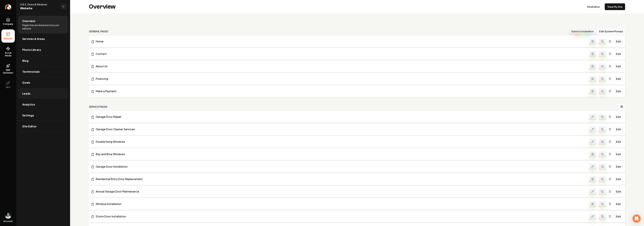  I want to click on span: SEO, so click(8, 87).